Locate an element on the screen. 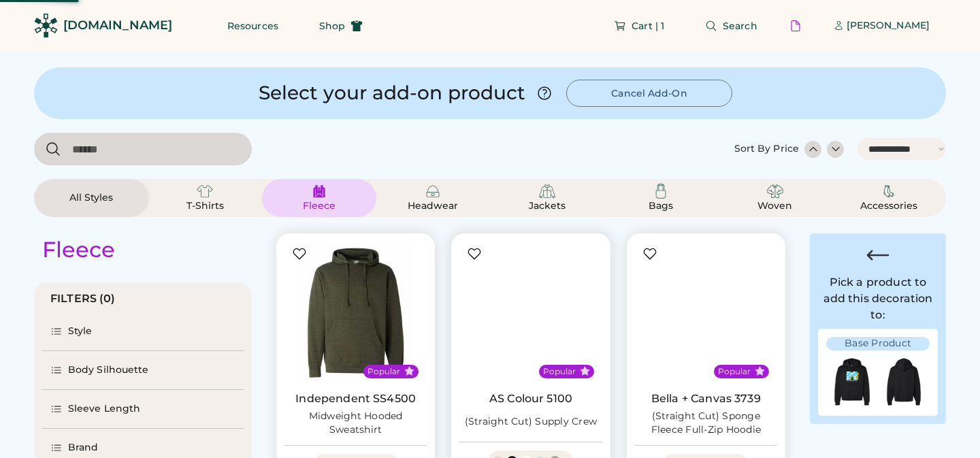  div: (Straight Cut) Sponge Fleece Full-Zip Hoodie is located at coordinates (705, 424).